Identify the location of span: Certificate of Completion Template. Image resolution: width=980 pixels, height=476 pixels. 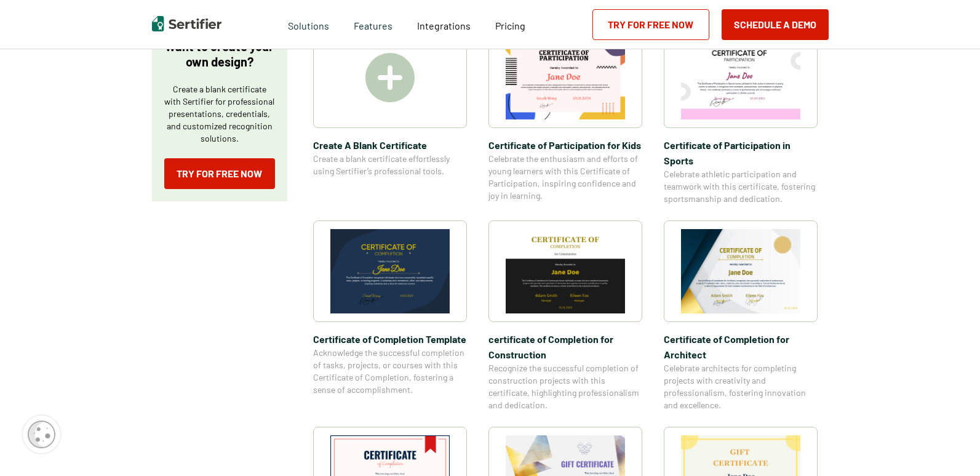
(390, 339).